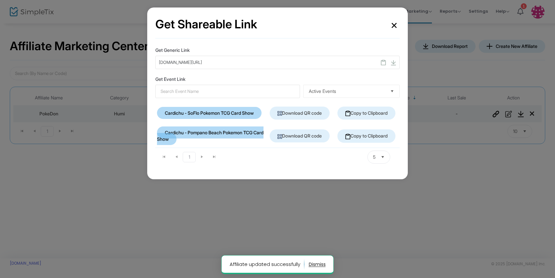 Image resolution: width=555 pixels, height=278 pixels. I want to click on button: dismiss, so click(317, 264).